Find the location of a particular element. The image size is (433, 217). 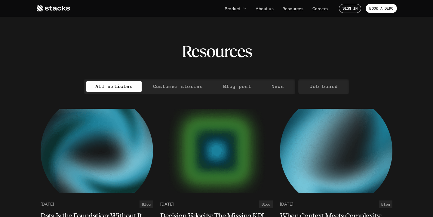

p: Blog post is located at coordinates (237, 86).